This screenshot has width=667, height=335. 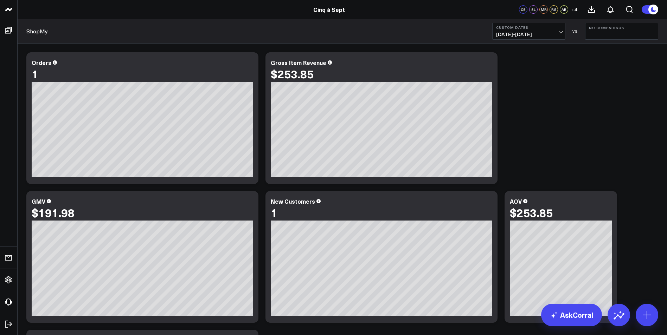 What do you see at coordinates (41, 63) in the screenshot?
I see `div: Orders` at bounding box center [41, 63].